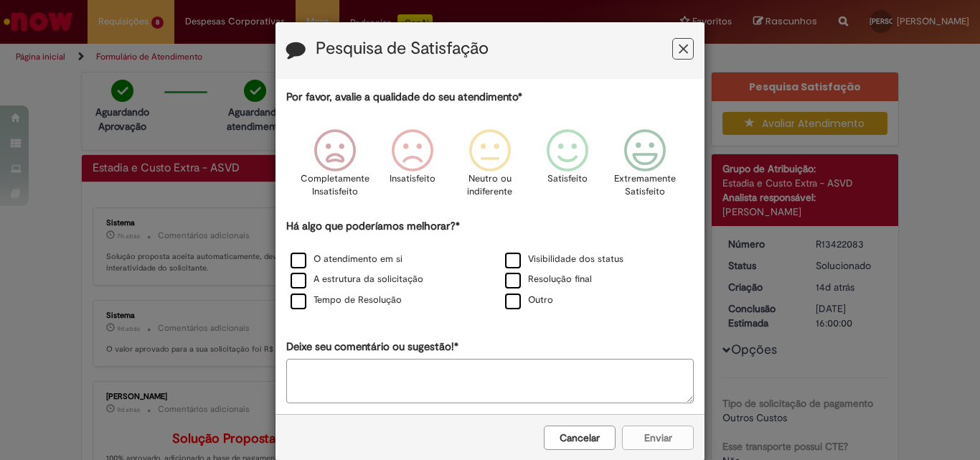  Describe the element at coordinates (346, 259) in the screenshot. I see `label: O atendimento em si` at that location.